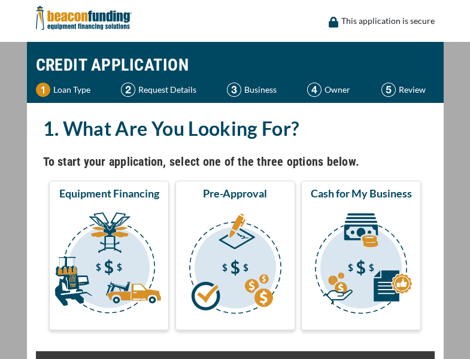 The height and width of the screenshot is (359, 470). What do you see at coordinates (361, 255) in the screenshot?
I see `button: Cash for My Business` at bounding box center [361, 255].